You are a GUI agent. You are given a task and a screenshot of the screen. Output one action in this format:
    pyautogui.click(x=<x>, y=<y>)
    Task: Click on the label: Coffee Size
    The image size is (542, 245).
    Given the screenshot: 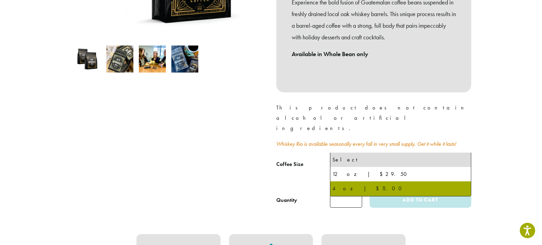 What is the action you would take?
    pyautogui.click(x=303, y=164)
    